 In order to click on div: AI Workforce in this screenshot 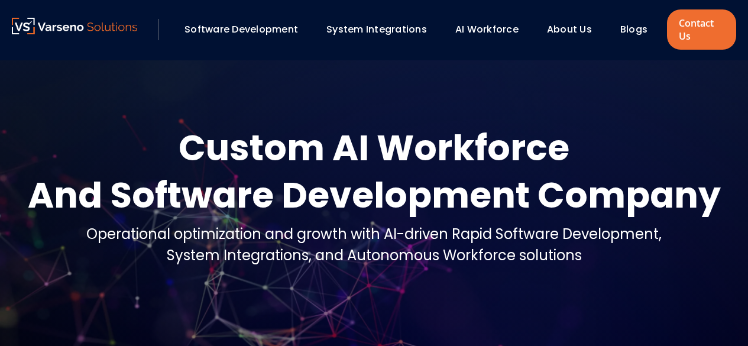, I will do `click(492, 30)`.